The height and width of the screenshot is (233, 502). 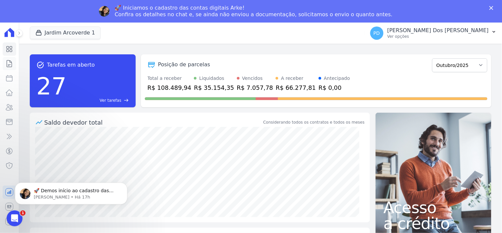 I want to click on span: 1, so click(x=23, y=213).